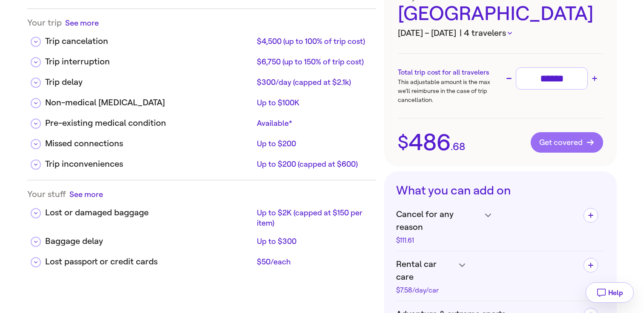 The height and width of the screenshot is (313, 644). Describe the element at coordinates (149, 82) in the screenshot. I see `div: Trip delay` at that location.